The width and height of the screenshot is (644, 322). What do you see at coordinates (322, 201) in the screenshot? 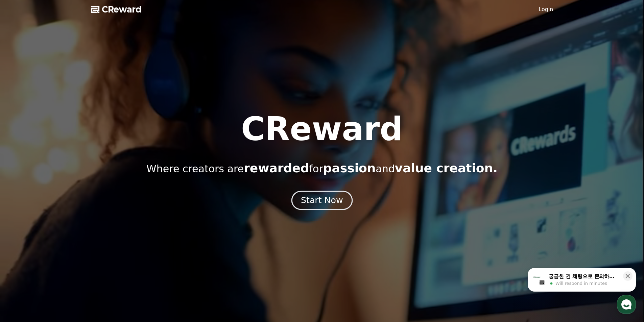
I see `a: Start Now` at bounding box center [322, 201].